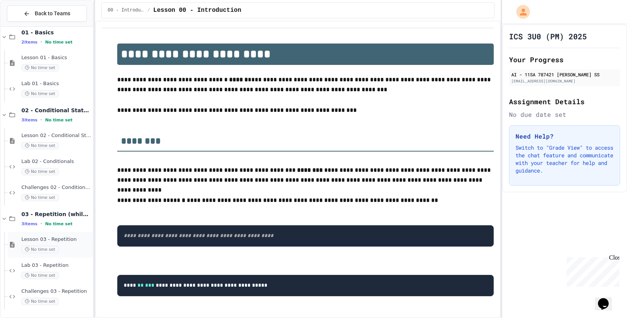  Describe the element at coordinates (548, 36) in the screenshot. I see `h1: ICS 3U0 (PM) 2025` at that location.